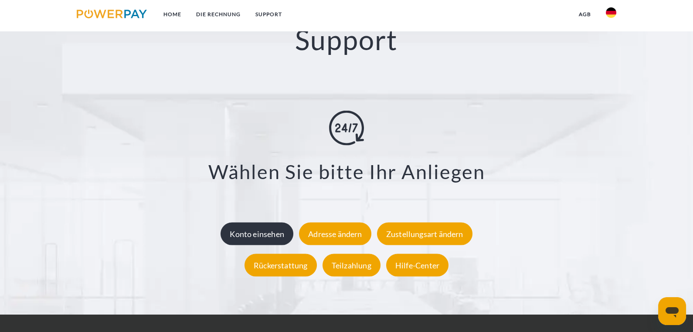 Image resolution: width=693 pixels, height=332 pixels. I want to click on a: Rückerstattung, so click(281, 265).